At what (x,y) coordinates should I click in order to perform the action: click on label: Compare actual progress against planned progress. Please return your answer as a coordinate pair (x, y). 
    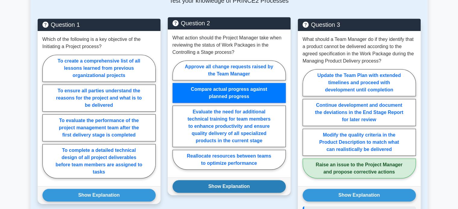
    Looking at the image, I should click on (229, 93).